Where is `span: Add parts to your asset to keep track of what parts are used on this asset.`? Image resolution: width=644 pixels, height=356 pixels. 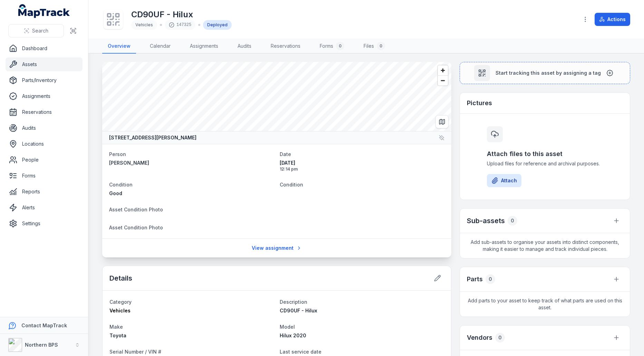
span: Add parts to your asset to keep track of what parts are used on this asset. is located at coordinates (545, 304).